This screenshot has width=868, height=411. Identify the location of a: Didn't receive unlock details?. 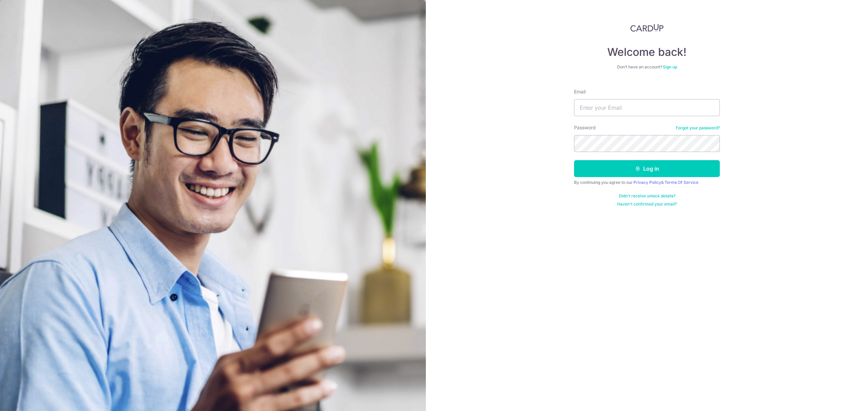
(647, 196).